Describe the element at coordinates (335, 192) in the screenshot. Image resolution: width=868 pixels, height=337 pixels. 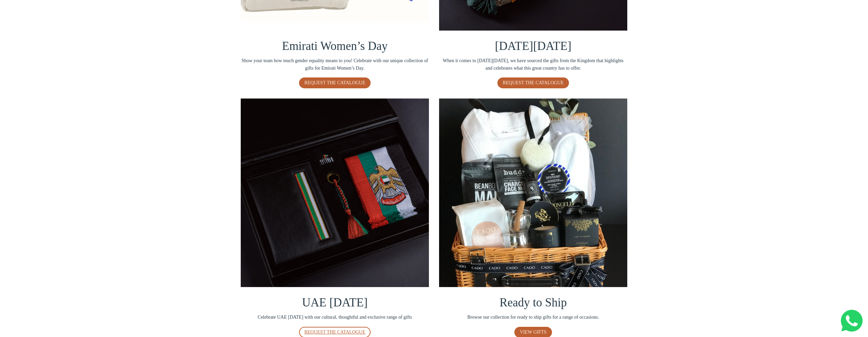
I see `img: cado_gifting--_fja6571-1-1-1657775713621.jpg` at that location.